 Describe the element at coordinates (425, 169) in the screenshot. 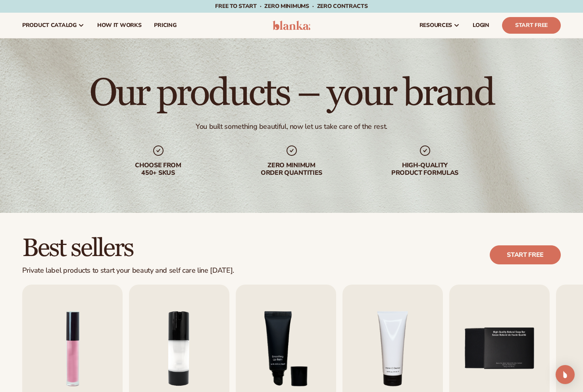

I see `div: High-quality product formulas` at that location.